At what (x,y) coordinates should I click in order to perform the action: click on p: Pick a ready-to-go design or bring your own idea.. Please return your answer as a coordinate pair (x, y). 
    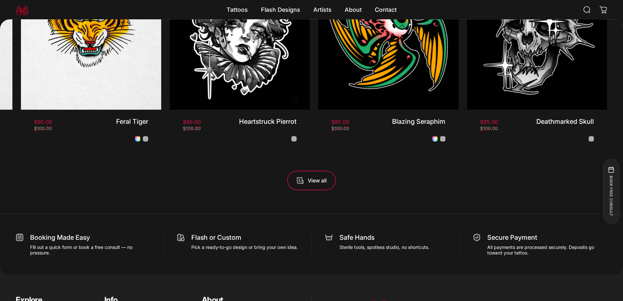
    Looking at the image, I should click on (245, 247).